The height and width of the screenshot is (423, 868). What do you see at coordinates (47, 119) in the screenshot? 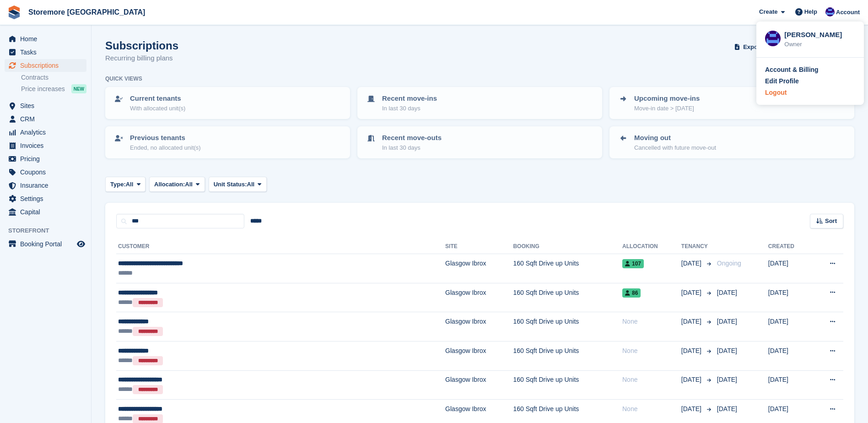
I see `span: CRM` at bounding box center [47, 119].